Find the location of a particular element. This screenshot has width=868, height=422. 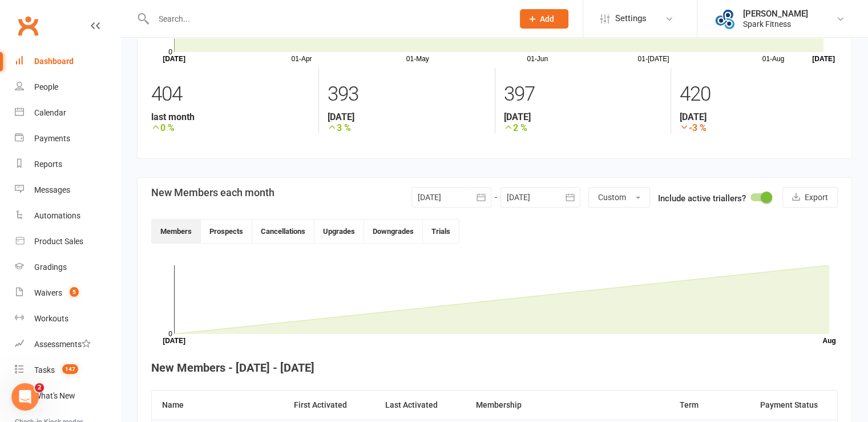

strong: last month is located at coordinates (230, 116).